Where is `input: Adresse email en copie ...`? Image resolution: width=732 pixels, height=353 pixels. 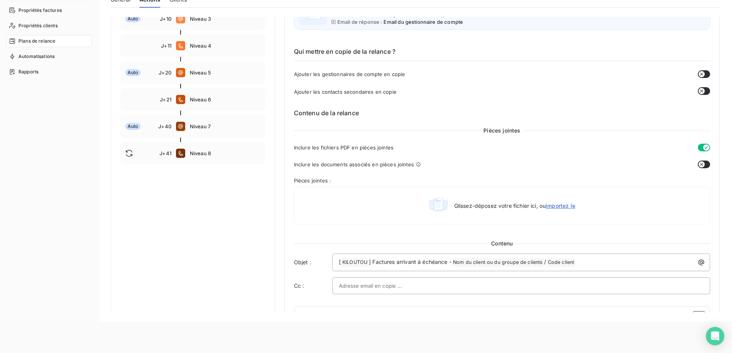 input: Adresse email en copie ... is located at coordinates (380, 286).